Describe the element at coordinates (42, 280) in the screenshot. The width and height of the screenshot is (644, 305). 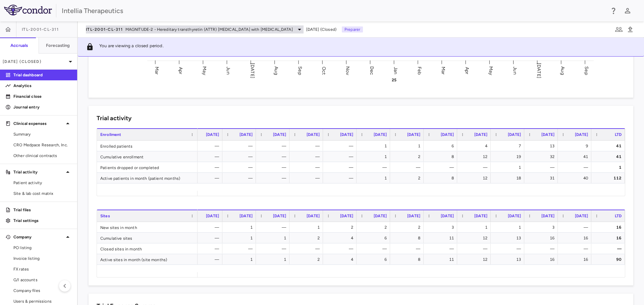
I see `span: G/l accounts` at that location.